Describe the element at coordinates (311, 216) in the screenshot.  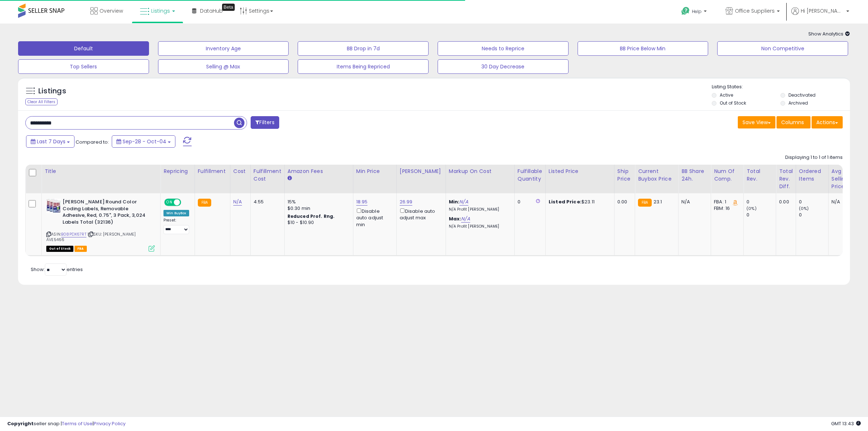
I see `b: Reduced Prof. Rng.` at that location.